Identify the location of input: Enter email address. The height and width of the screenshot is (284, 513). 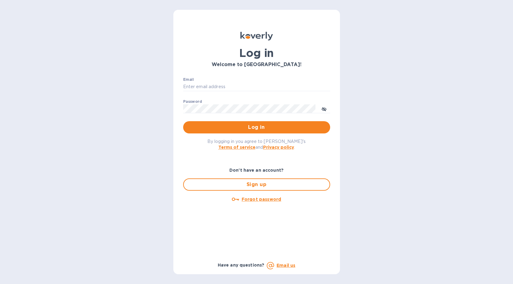
(256, 87).